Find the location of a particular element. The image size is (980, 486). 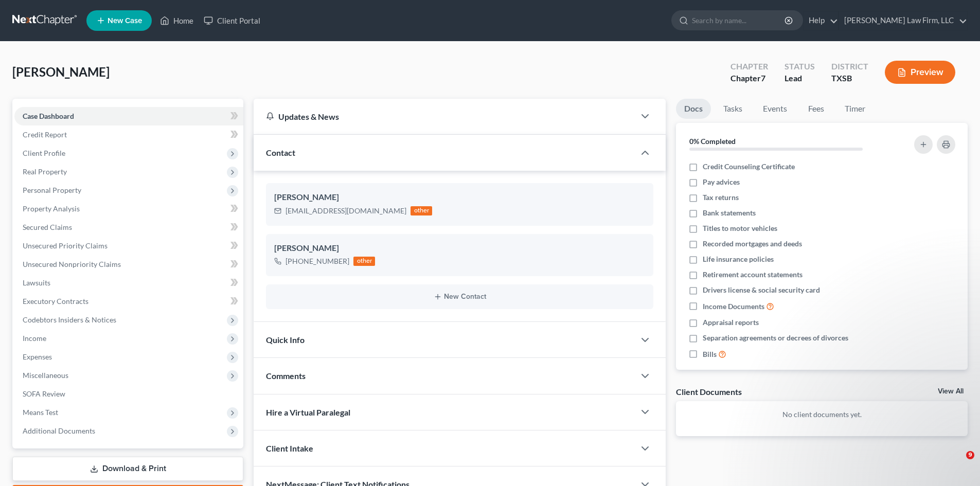

span: Case Dashboard is located at coordinates (48, 116).